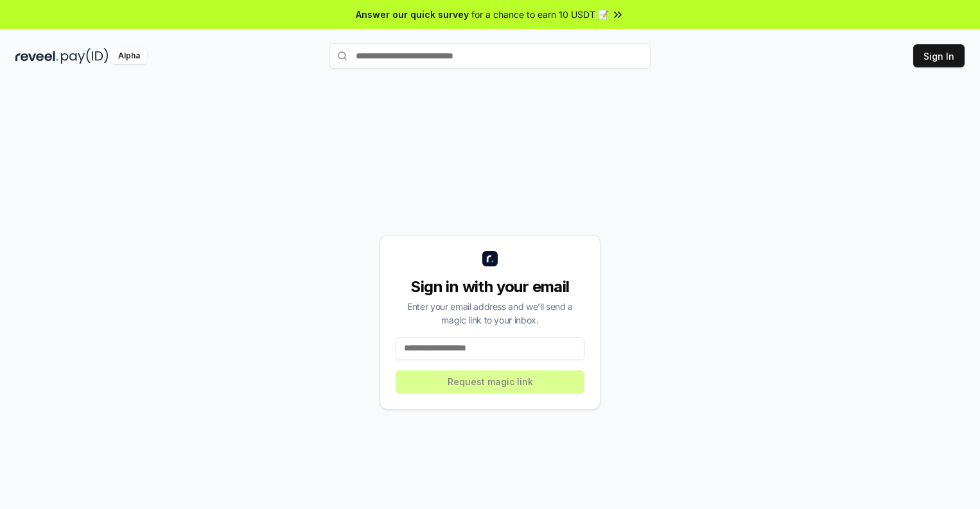 The height and width of the screenshot is (509, 980). Describe the element at coordinates (540, 14) in the screenshot. I see `span: for a chance to earn 10 USDT 📝` at that location.